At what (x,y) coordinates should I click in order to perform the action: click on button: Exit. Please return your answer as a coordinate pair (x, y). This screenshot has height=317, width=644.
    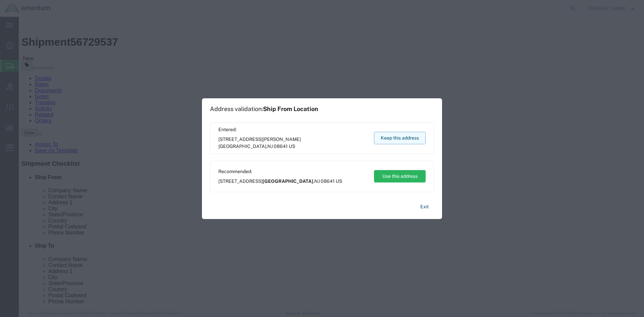
    Looking at the image, I should click on (425, 207).